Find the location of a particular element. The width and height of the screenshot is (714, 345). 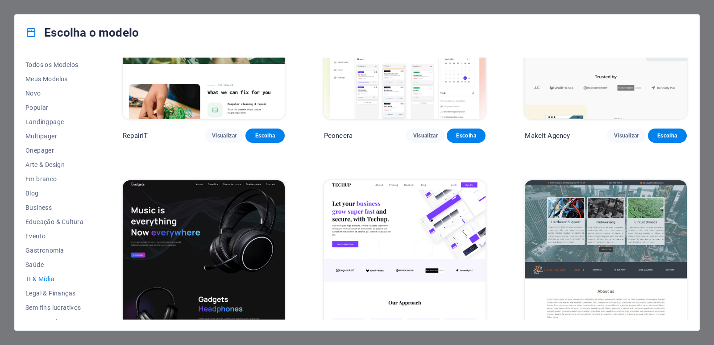

button: Legal & Finanças is located at coordinates (54, 293).